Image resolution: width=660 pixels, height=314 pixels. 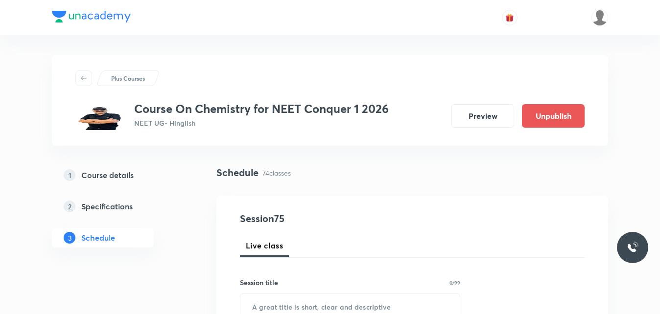 I want to click on h5: Specifications, so click(x=107, y=207).